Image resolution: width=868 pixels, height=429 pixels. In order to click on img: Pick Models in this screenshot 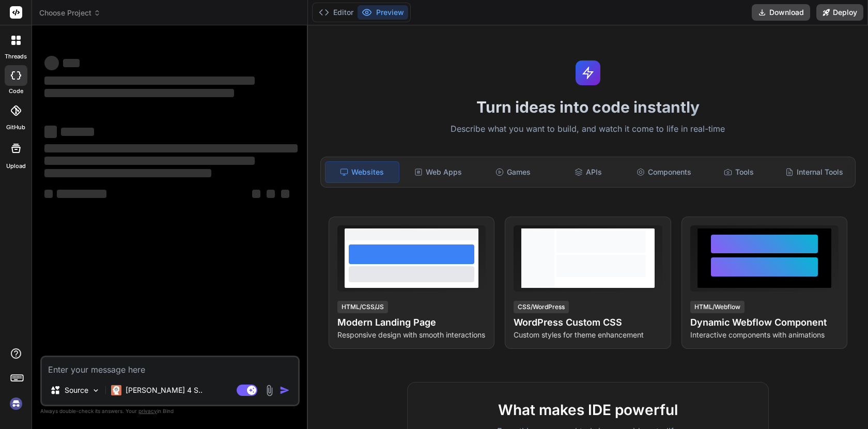, I will do `click(96, 390)`.